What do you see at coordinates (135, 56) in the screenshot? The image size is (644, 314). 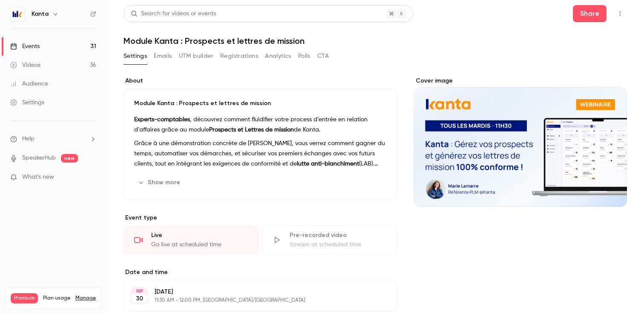 I see `button: Settings` at bounding box center [135, 56].